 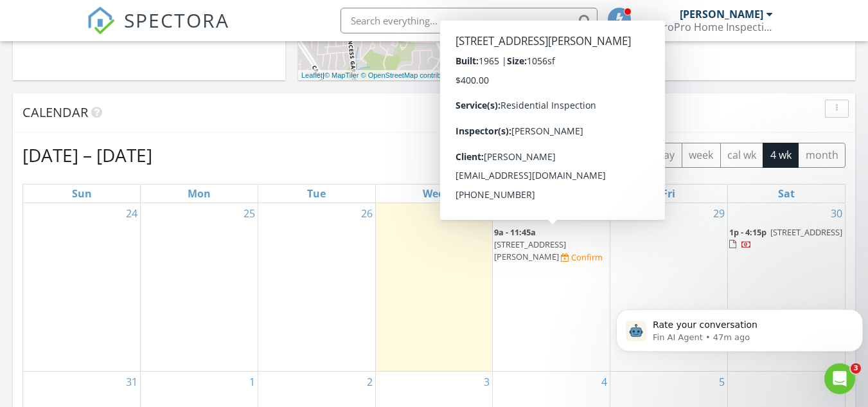 What do you see at coordinates (600, 155) in the screenshot?
I see `button: Next` at bounding box center [600, 155].